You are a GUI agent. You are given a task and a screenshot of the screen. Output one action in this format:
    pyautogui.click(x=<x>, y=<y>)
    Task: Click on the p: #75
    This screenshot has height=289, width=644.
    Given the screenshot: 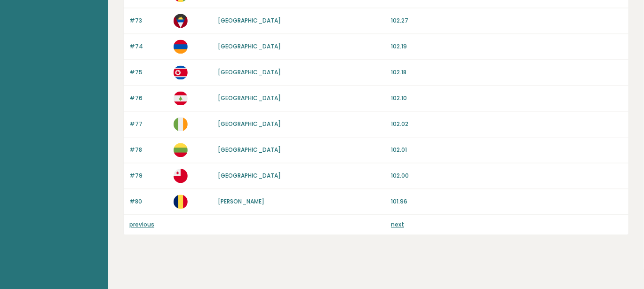 What is the action you would take?
    pyautogui.click(x=149, y=72)
    